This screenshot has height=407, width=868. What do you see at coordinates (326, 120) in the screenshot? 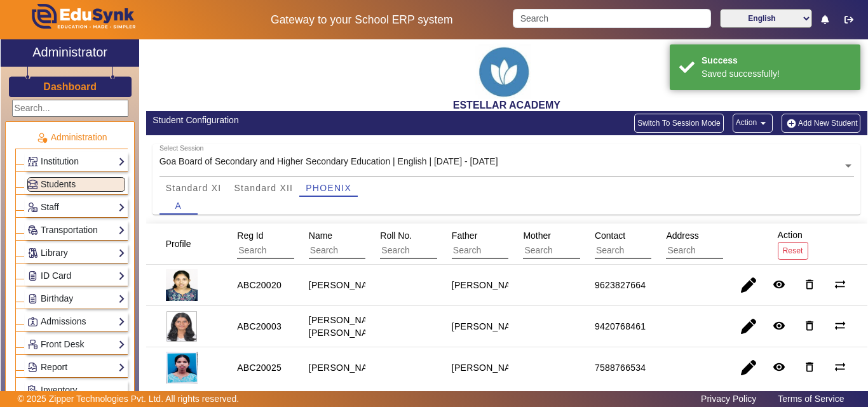
I see `div: Student Configuration` at bounding box center [326, 120].